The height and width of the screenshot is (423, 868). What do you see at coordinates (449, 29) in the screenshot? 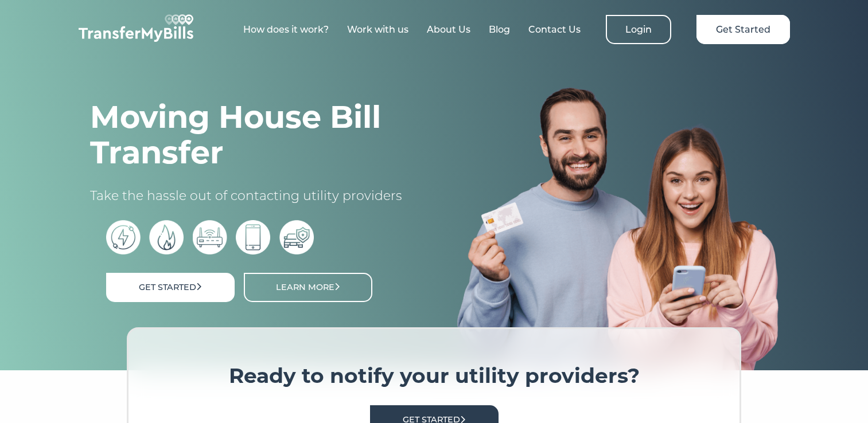
I see `a: About Us` at bounding box center [449, 29].